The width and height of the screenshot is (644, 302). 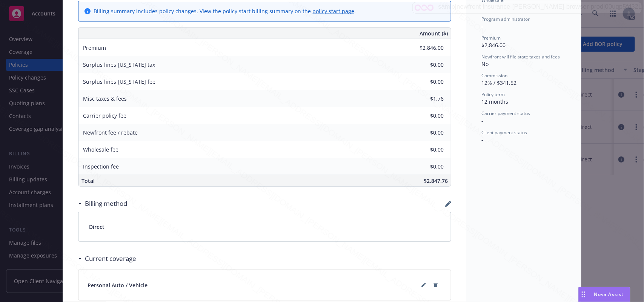 What do you see at coordinates (494, 45) in the screenshot?
I see `span: $2,846.00` at bounding box center [494, 45].